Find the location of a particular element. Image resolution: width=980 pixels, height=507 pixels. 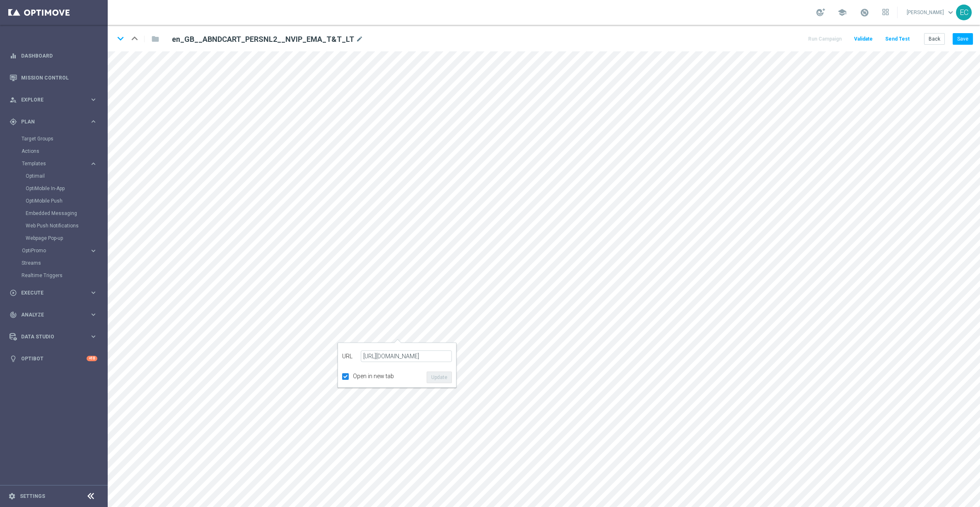

div: Templates keyboard_arrow_right is located at coordinates (59, 164).